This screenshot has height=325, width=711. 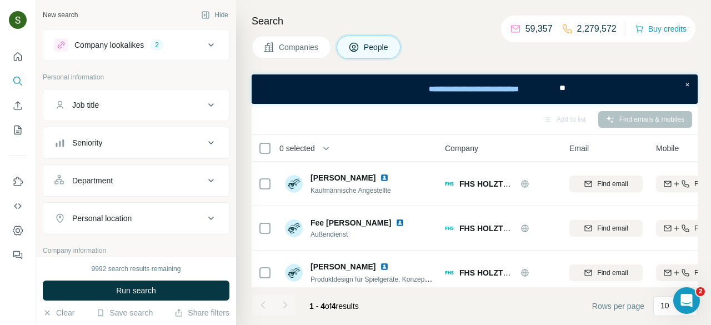 I want to click on button: Share filters, so click(x=202, y=313).